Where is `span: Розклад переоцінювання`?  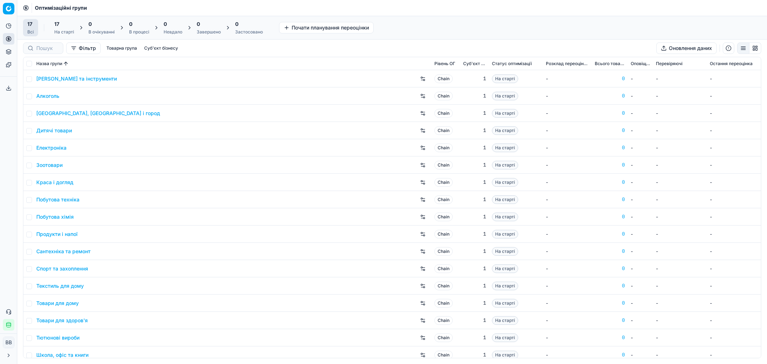
span: Розклад переоцінювання is located at coordinates (567, 64).